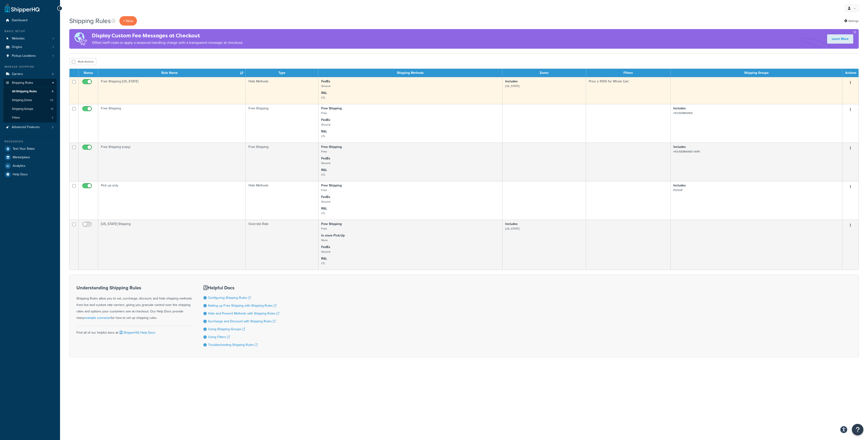 The image size is (868, 440). I want to click on a: example scenarios, so click(97, 317).